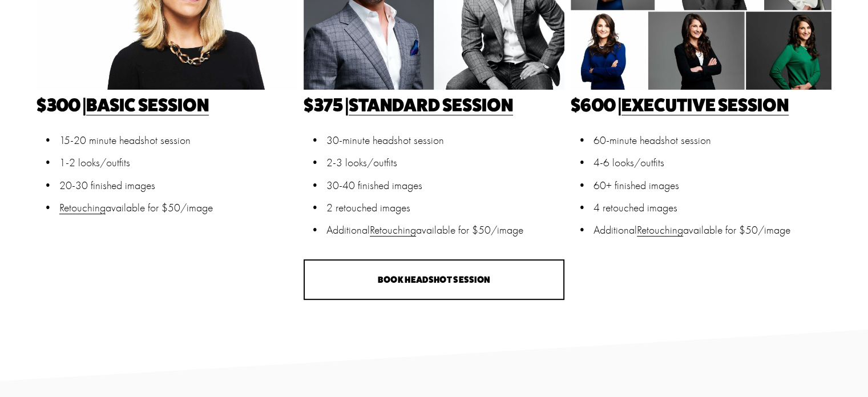  I want to click on p: 60-minute headshot session, so click(713, 140).